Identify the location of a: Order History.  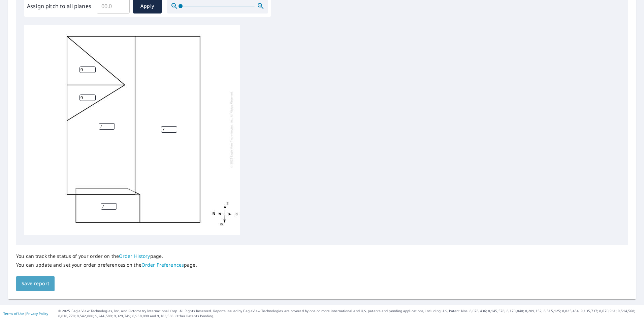
(134, 256).